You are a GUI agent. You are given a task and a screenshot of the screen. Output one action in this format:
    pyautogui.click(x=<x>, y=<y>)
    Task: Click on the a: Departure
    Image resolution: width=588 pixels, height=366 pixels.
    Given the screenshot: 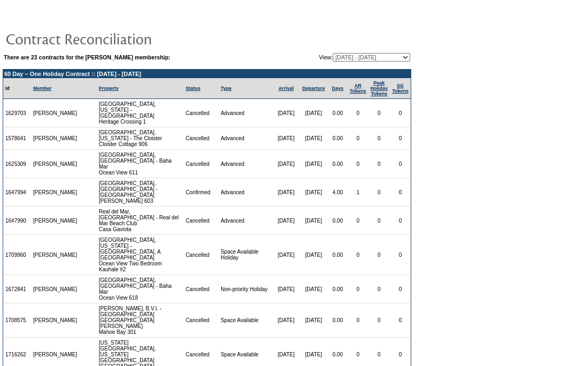 What is the action you would take?
    pyautogui.click(x=314, y=88)
    